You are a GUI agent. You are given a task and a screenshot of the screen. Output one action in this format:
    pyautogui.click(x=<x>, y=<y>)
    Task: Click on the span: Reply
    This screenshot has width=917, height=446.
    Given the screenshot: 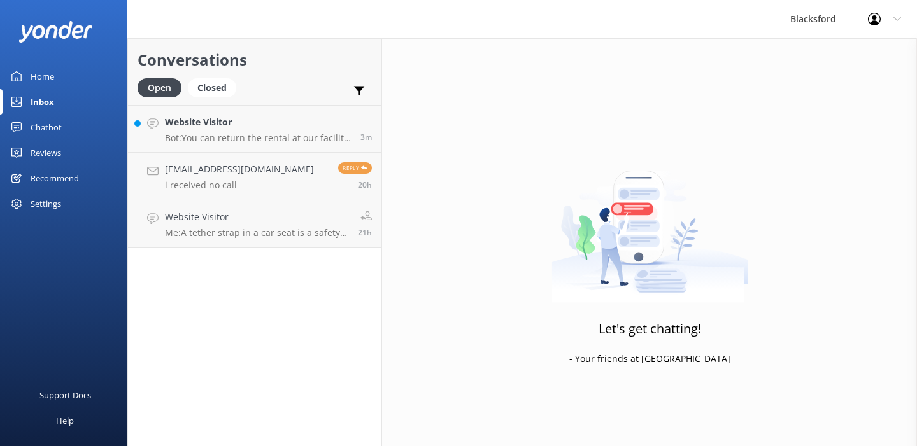 What is the action you would take?
    pyautogui.click(x=355, y=168)
    